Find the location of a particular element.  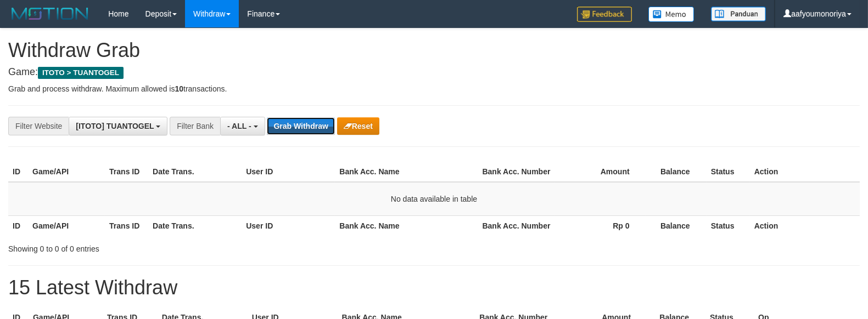

strong: 10 is located at coordinates (179, 89).